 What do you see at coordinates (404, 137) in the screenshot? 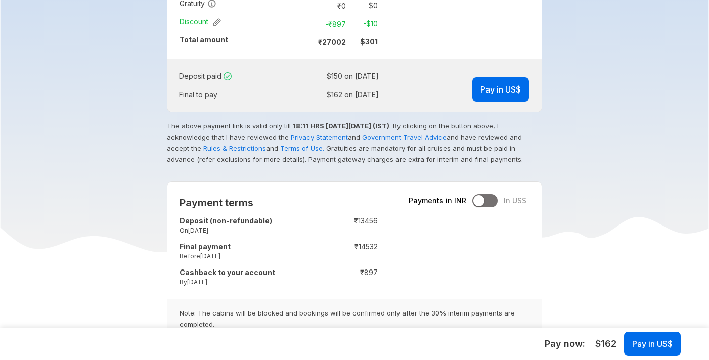
I see `a: Government Travel Advice` at bounding box center [404, 137].